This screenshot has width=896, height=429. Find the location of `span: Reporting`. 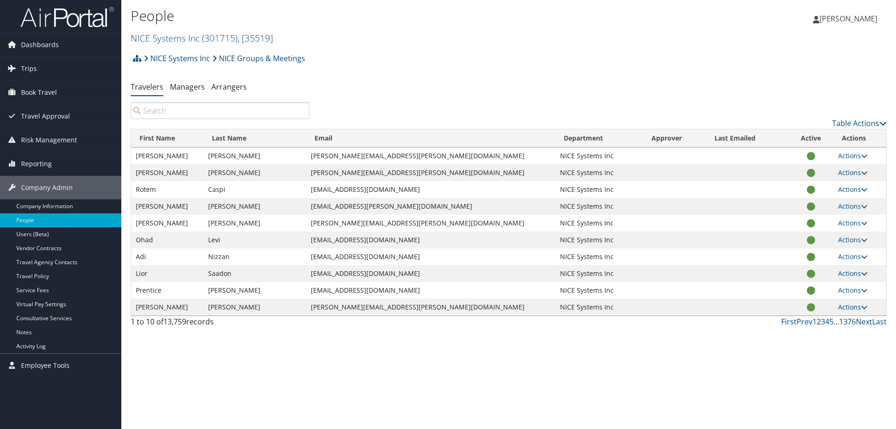

span: Reporting is located at coordinates (36, 164).